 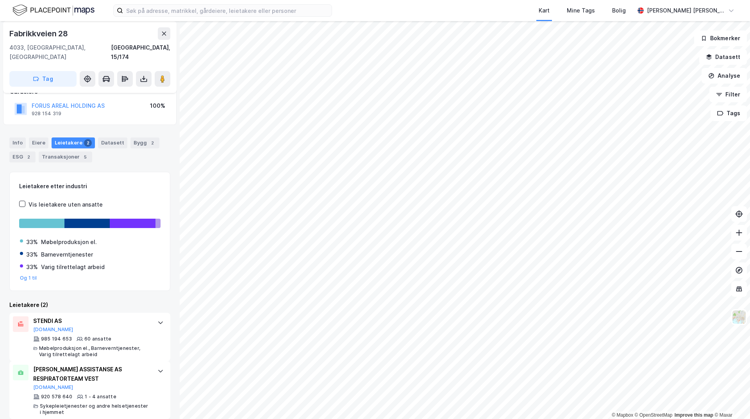 I want to click on img: logo.f888ab2527a4732fd821a326f86c7f29.svg, so click(x=54, y=10).